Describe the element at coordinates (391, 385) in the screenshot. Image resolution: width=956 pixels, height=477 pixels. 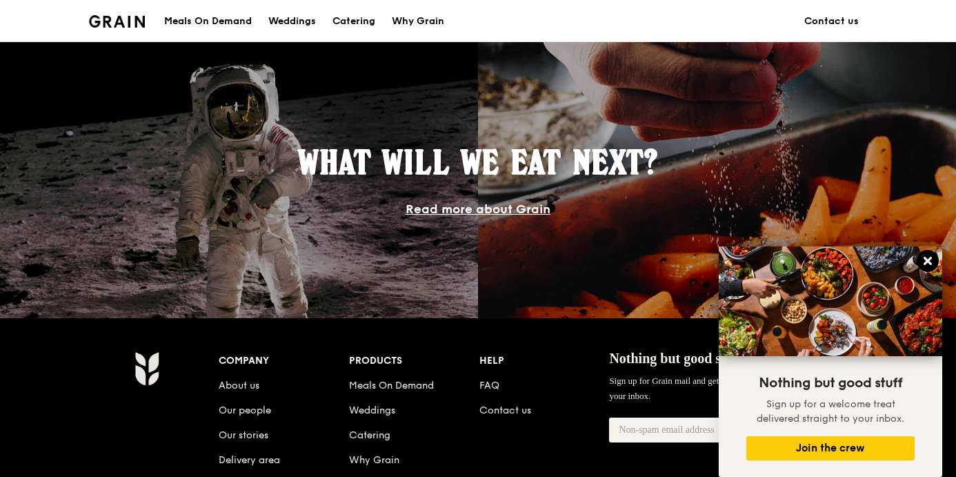
I see `a: Meals On Demand` at that location.